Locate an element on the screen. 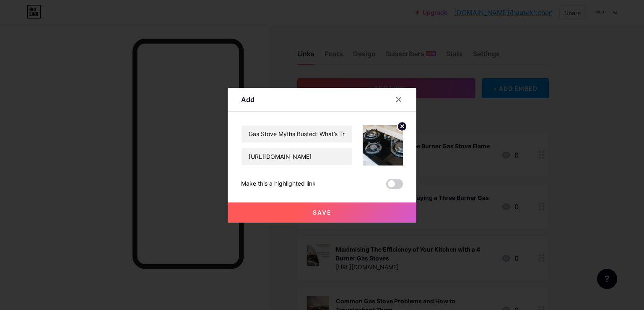 This screenshot has height=310, width=644. input: URL is located at coordinates (297, 157).